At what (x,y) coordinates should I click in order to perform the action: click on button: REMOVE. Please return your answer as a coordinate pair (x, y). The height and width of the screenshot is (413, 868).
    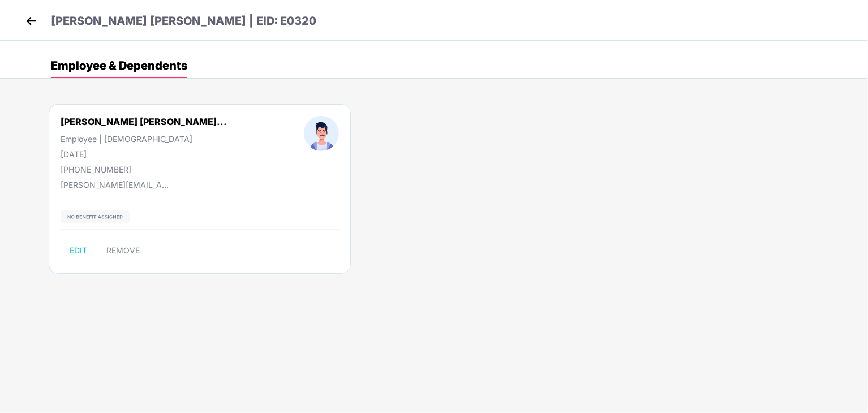
    Looking at the image, I should click on (123, 251).